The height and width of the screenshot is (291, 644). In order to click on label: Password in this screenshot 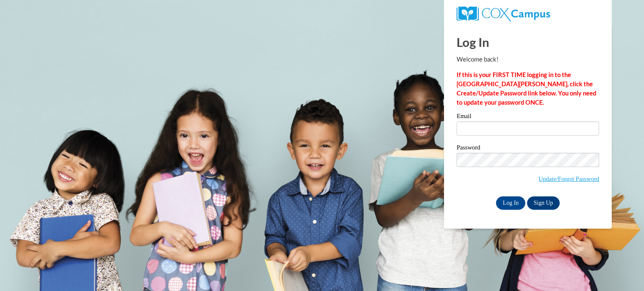, I will do `click(528, 148)`.